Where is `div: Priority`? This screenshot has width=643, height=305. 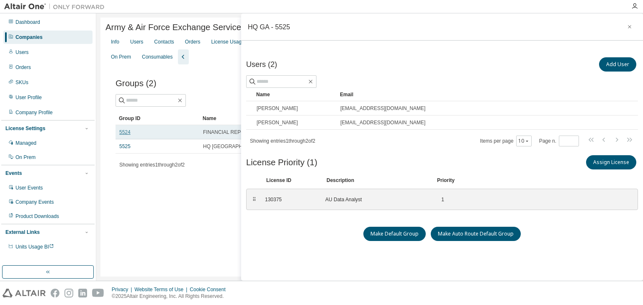 div: Priority is located at coordinates (446, 180).